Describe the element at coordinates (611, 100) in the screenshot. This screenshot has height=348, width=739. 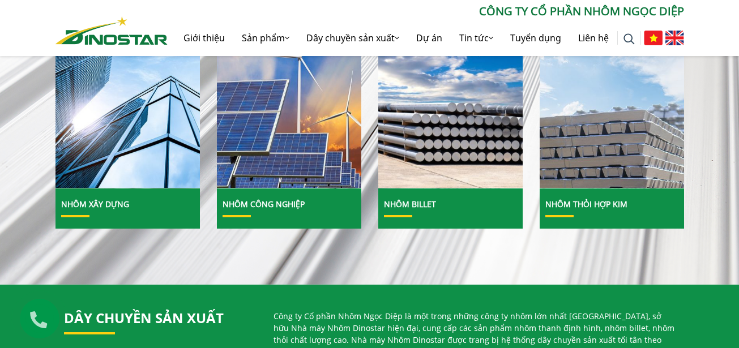
I see `img: Nhôm Thỏi hợp kim` at that location.